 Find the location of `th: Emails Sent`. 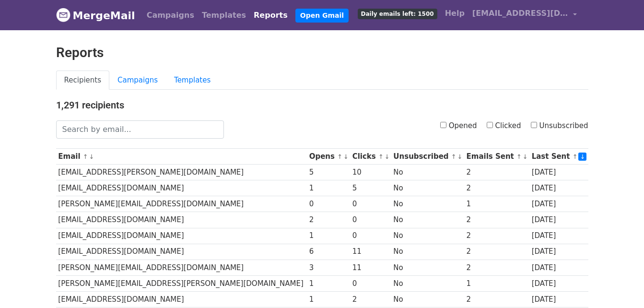

th: Emails Sent is located at coordinates (497, 157).